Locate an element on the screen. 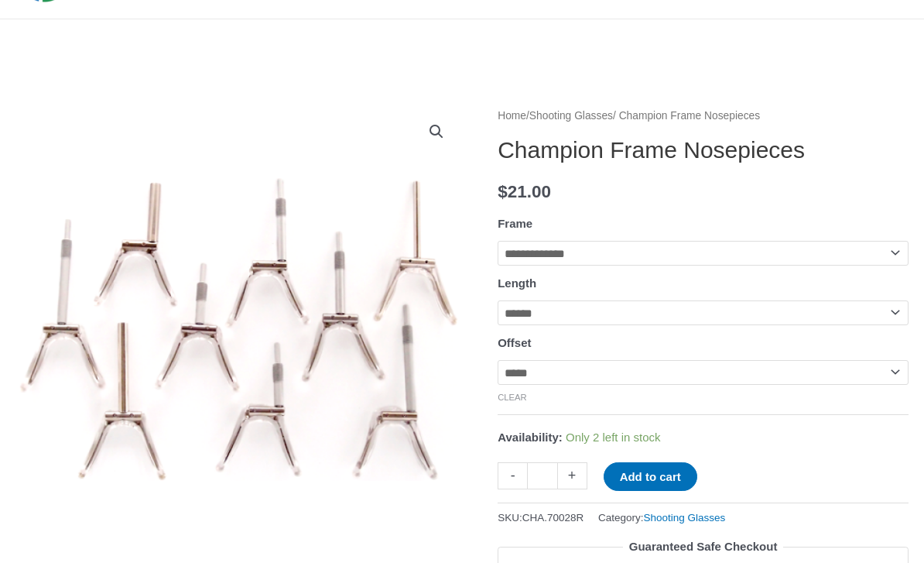  a: View full-screen image gallery is located at coordinates (436, 132).